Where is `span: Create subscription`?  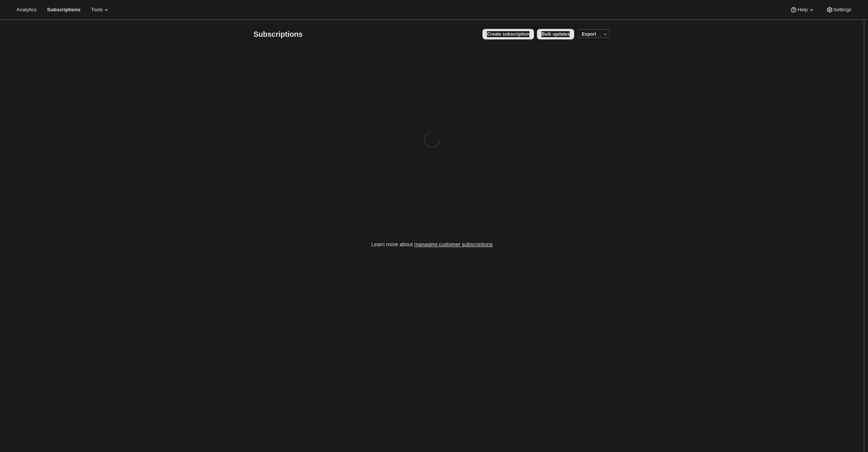 span: Create subscription is located at coordinates (508, 34).